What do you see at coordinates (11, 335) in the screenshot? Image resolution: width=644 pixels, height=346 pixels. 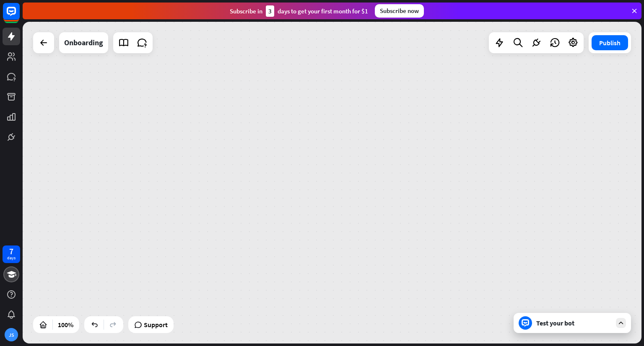 I see `div: JS` at bounding box center [11, 335].